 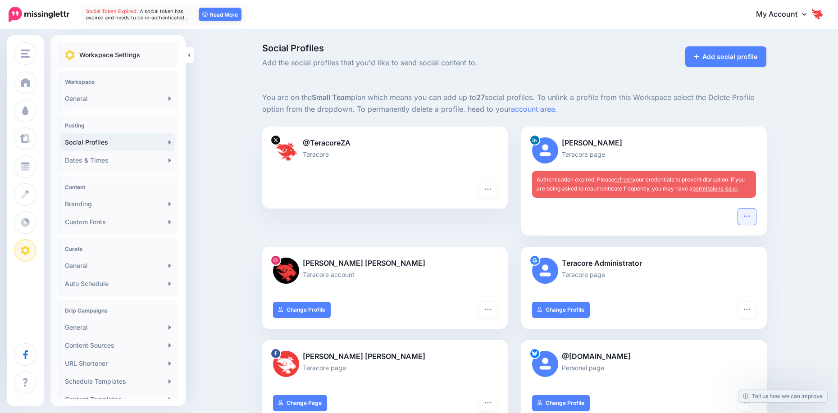 What do you see at coordinates (118, 82) in the screenshot?
I see `h4: Workspace` at bounding box center [118, 82].